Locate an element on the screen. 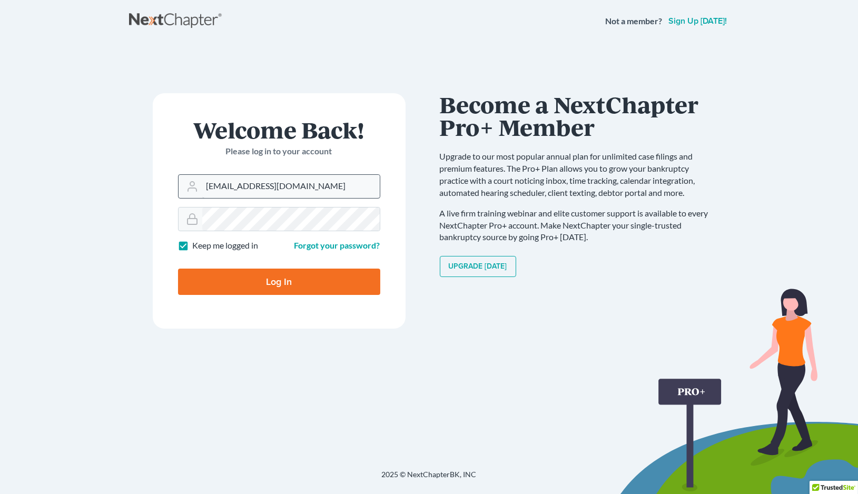 The width and height of the screenshot is (858, 494). a: Forgot your password? is located at coordinates (337, 245).